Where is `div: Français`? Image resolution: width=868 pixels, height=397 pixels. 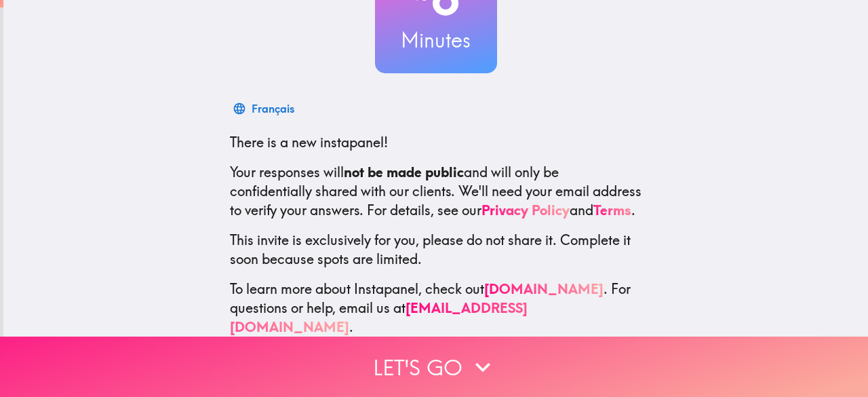 div: Français is located at coordinates (273, 109).